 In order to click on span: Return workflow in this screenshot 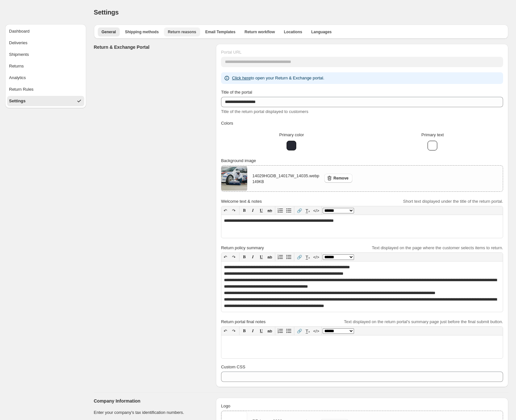, I will do `click(260, 32)`.